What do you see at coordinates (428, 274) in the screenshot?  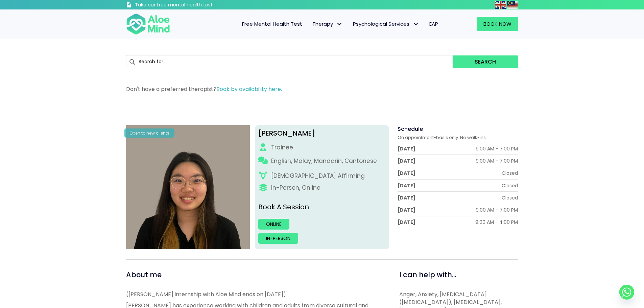 I see `span: I can help with...` at bounding box center [428, 274].